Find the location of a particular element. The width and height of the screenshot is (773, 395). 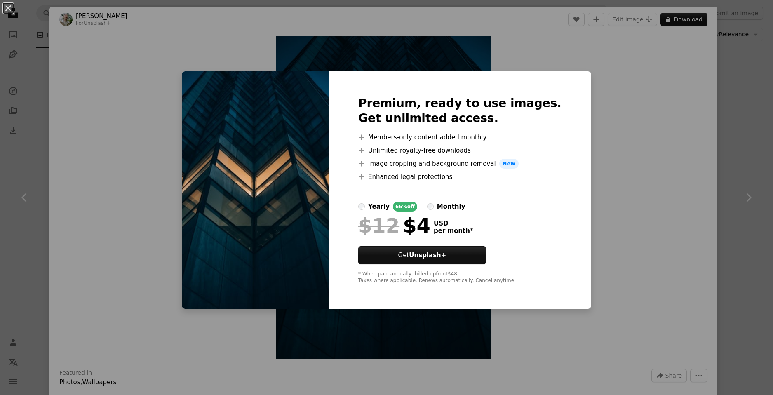

button: GetUnsplash+ is located at coordinates (422, 255).